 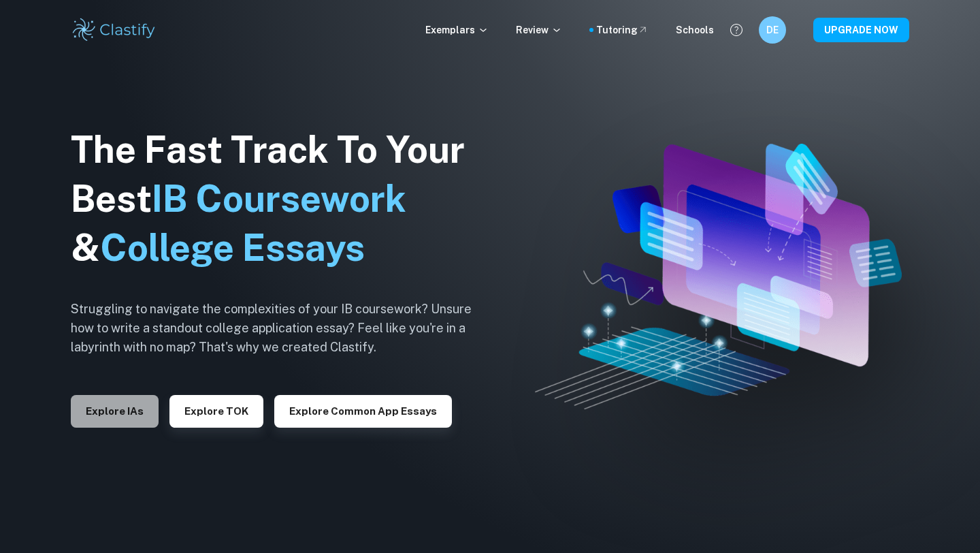 What do you see at coordinates (115, 411) in the screenshot?
I see `button: Explore IAs` at bounding box center [115, 411].